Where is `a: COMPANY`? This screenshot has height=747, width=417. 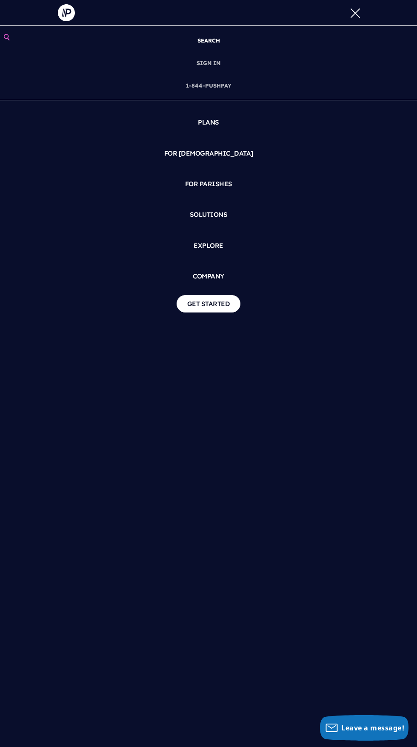
a: COMPANY is located at coordinates (208, 276).